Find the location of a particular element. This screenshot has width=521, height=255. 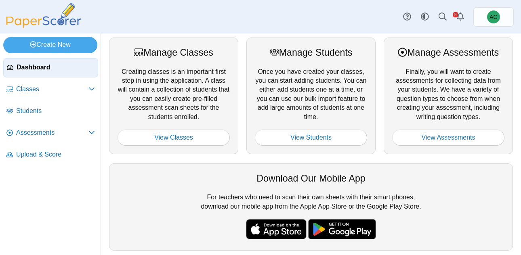

img: apple-store-badge.svg is located at coordinates (276, 229).